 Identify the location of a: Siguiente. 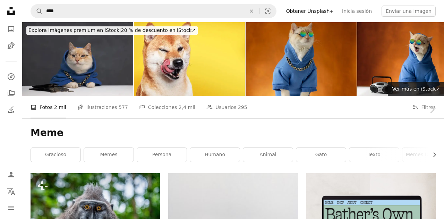
(432, 110).